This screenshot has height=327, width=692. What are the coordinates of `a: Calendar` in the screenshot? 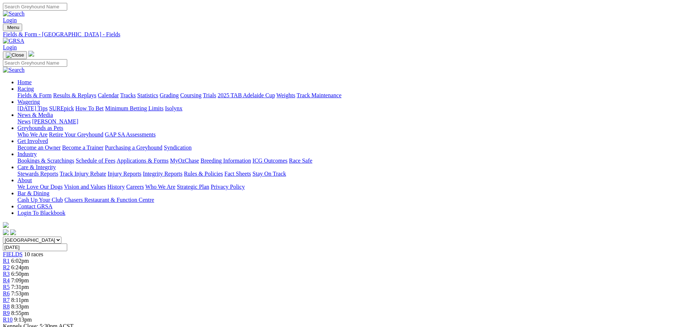 It's located at (108, 95).